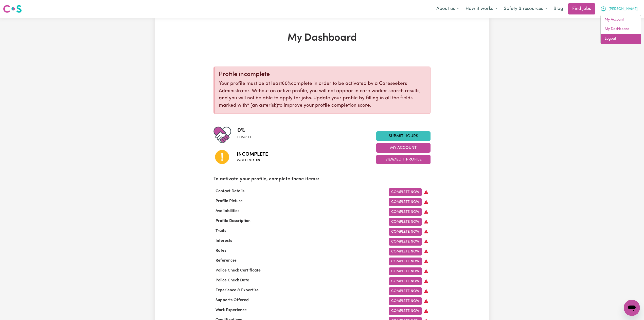 Image resolution: width=644 pixels, height=320 pixels. What do you see at coordinates (322, 179) in the screenshot?
I see `p: To activate your profile, complete these items:` at bounding box center [322, 179].